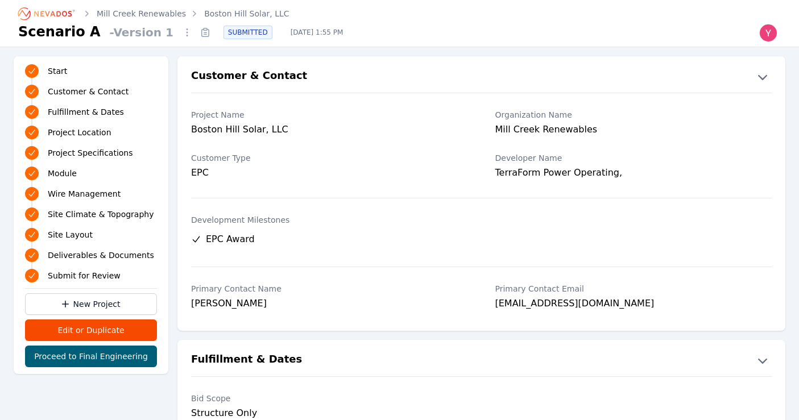 This screenshot has height=420, width=799. What do you see at coordinates (88, 92) in the screenshot?
I see `span: Customer & Contact` at bounding box center [88, 92].